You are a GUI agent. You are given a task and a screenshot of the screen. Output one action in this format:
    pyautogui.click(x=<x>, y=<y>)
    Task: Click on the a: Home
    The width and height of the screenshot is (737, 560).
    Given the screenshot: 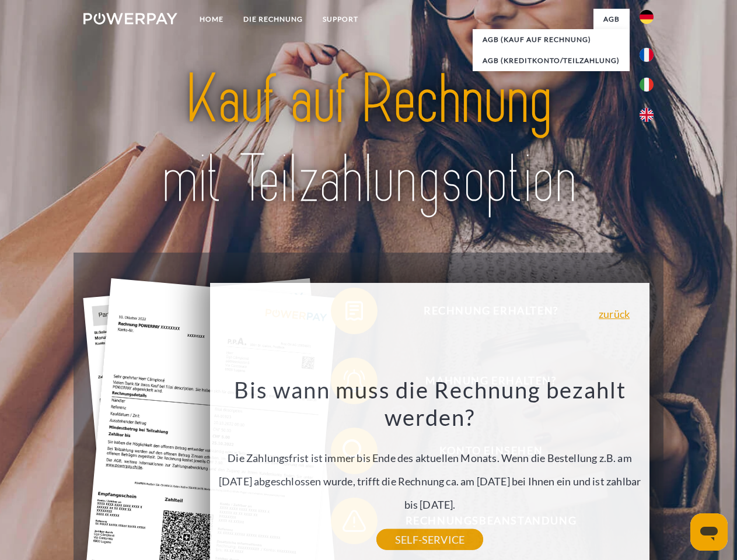 What is the action you would take?
    pyautogui.click(x=211, y=19)
    